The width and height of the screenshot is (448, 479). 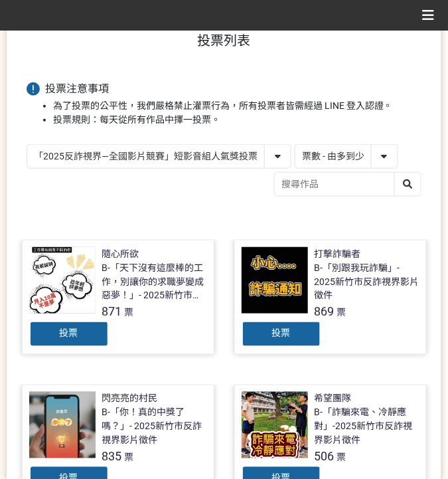 I want to click on span: 506, so click(x=324, y=456).